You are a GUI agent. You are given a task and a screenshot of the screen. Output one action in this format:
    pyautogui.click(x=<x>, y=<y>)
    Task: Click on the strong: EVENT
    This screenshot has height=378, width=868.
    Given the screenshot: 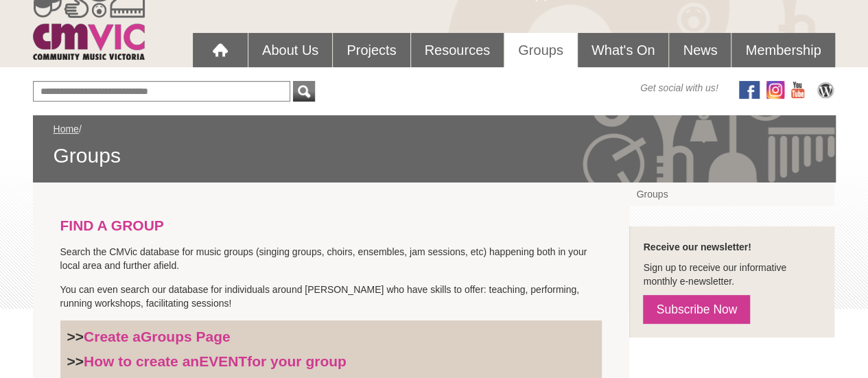 What is the action you would take?
    pyautogui.click(x=223, y=361)
    